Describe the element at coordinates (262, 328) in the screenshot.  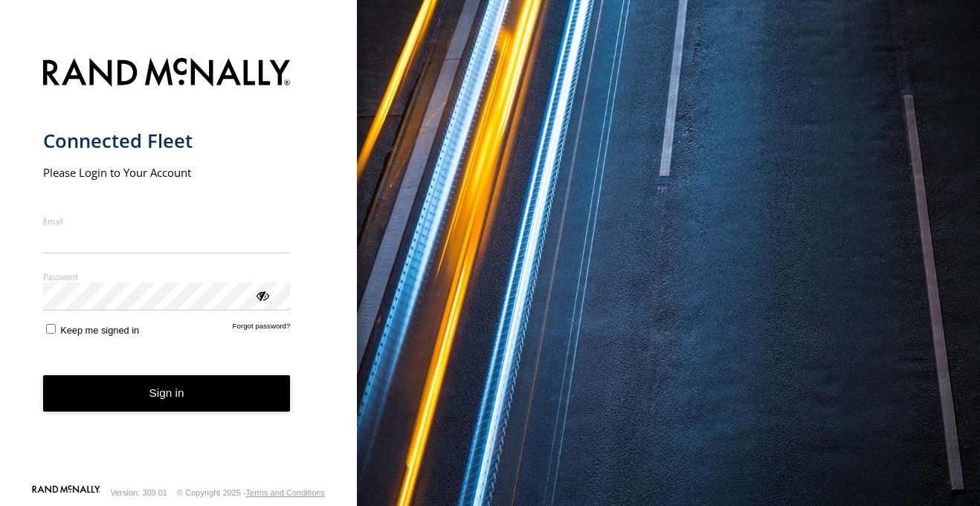
I see `a: Forgot password?` at that location.